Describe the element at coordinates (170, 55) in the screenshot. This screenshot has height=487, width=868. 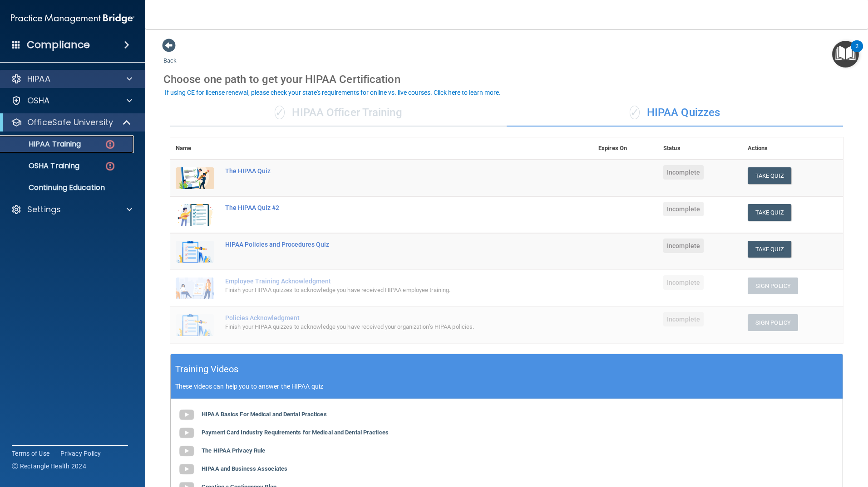
I see `a: Back` at that location.